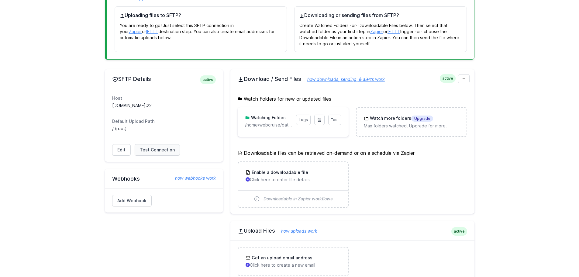 This screenshot has width=579, height=277. I want to click on a: how downloads, sending, & alerts work, so click(343, 79).